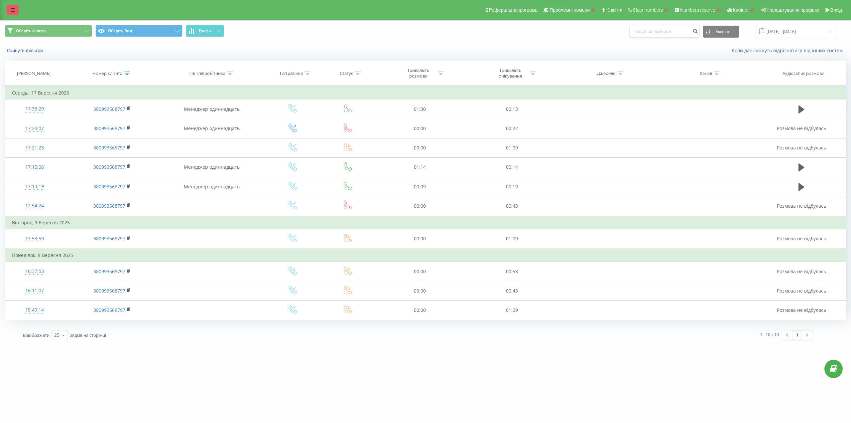  Describe the element at coordinates (35, 148) in the screenshot. I see `div: 17:21:23` at that location.